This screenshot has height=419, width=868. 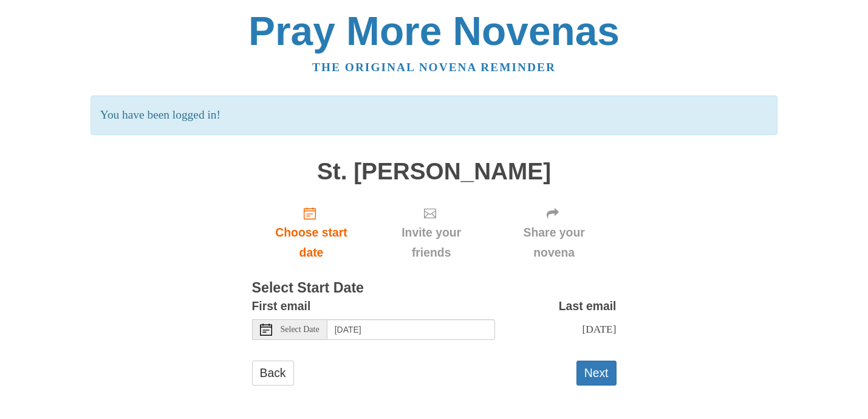 What do you see at coordinates (431, 243) in the screenshot?
I see `span: Invite your friends` at bounding box center [431, 243].